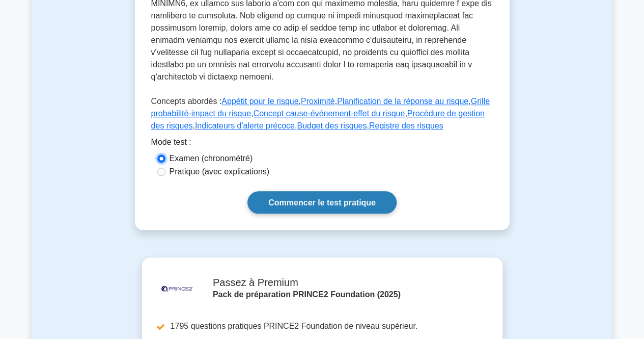  What do you see at coordinates (329, 113) in the screenshot?
I see `font: Concept cause-événement-effet du risque` at bounding box center [329, 113].